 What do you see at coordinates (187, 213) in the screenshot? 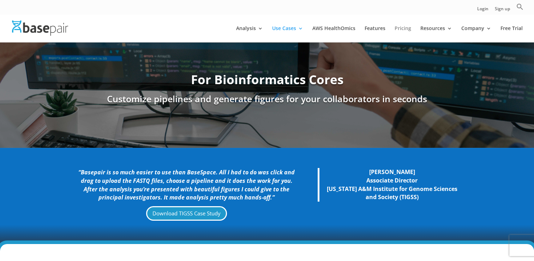
I see `a: Download TIGSS Case Study` at bounding box center [187, 213].